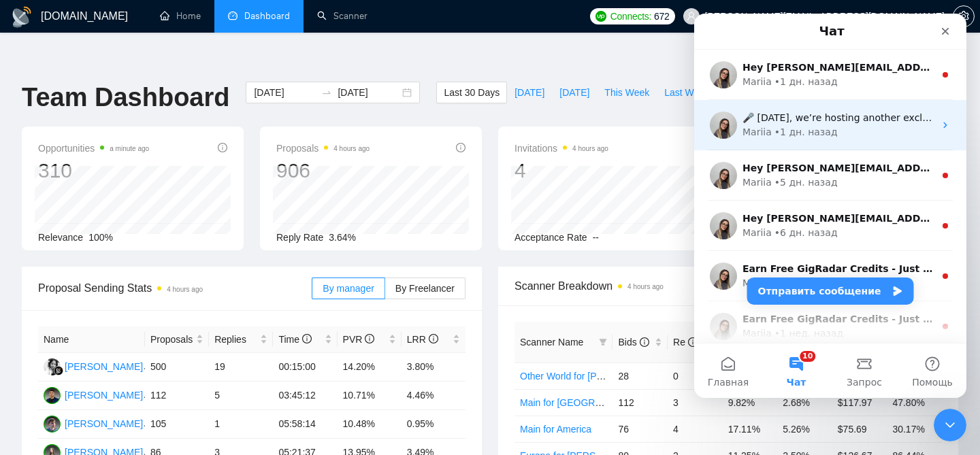 The width and height of the screenshot is (980, 455). What do you see at coordinates (695, 429) in the screenshot?
I see `td: 4` at bounding box center [695, 429].